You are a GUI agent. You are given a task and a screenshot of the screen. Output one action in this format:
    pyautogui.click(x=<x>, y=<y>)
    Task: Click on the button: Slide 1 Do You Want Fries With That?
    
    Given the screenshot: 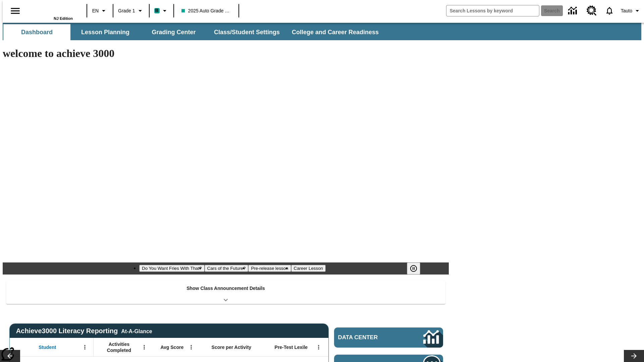 What is the action you would take?
    pyautogui.click(x=172, y=268)
    